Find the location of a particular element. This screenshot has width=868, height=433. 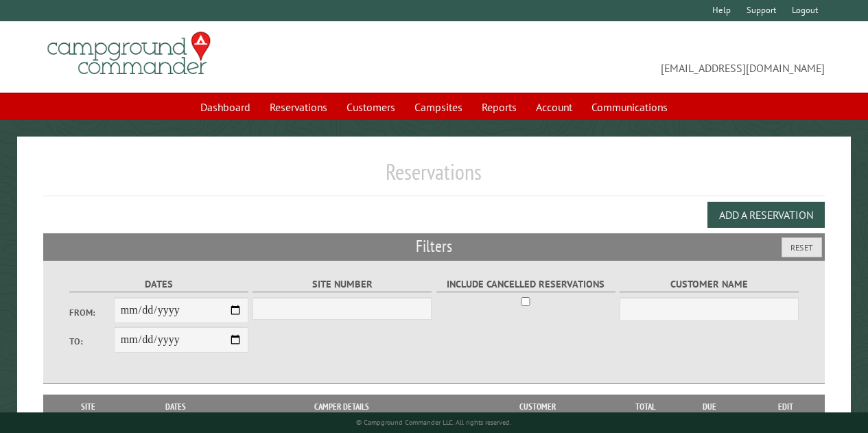

a: Customers is located at coordinates (371, 107).